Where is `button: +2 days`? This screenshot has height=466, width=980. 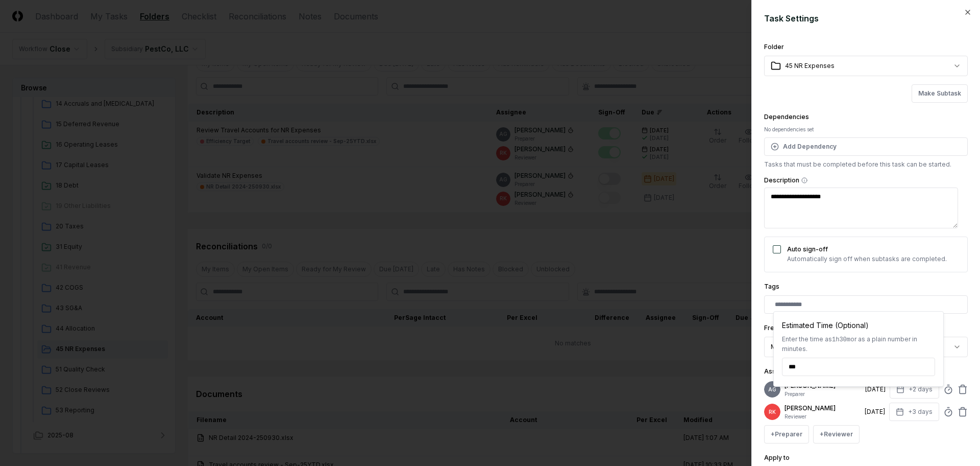
button: +2 days is located at coordinates (914, 389).